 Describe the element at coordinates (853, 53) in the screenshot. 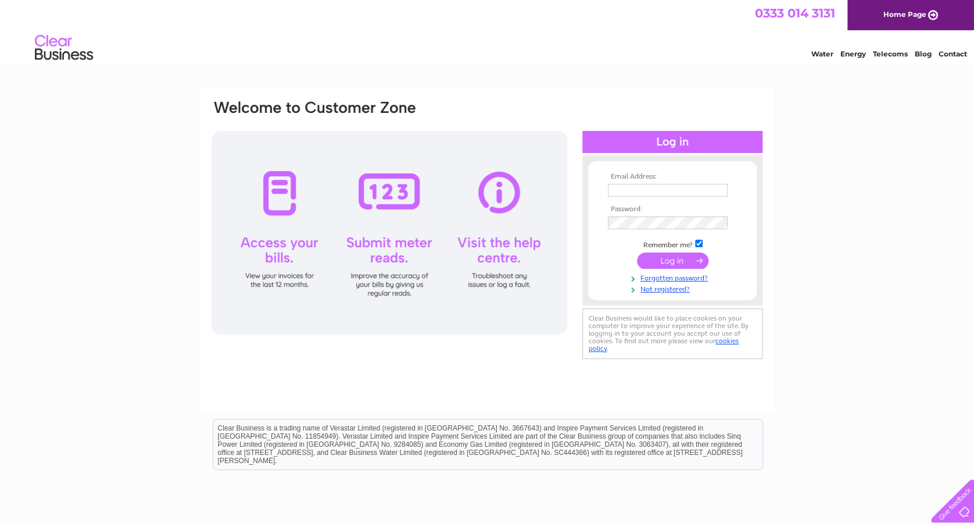

I see `a: Energy` at that location.